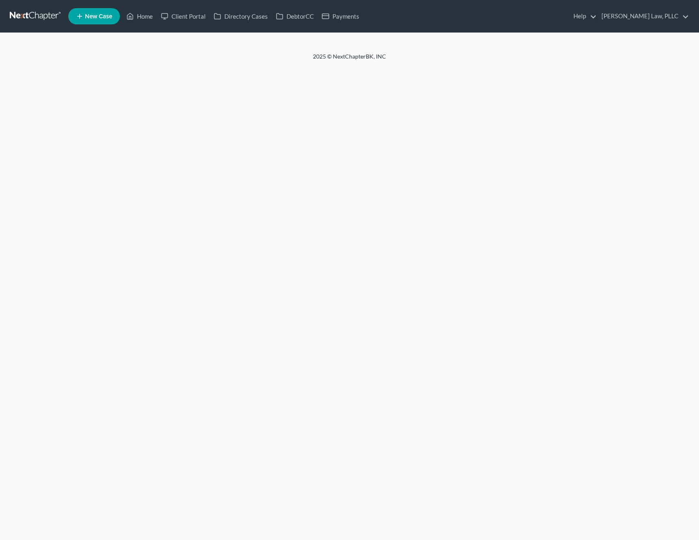  What do you see at coordinates (295, 16) in the screenshot?
I see `a: DebtorCC` at bounding box center [295, 16].